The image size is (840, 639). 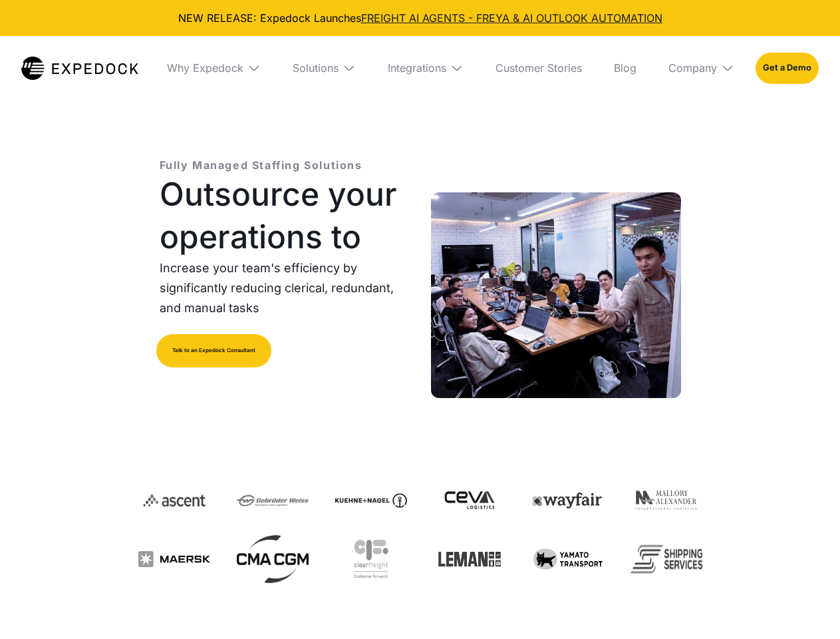 What do you see at coordinates (420, 18) in the screenshot?
I see `div: NEW RELEASE: Expedock Launches` at bounding box center [420, 18].